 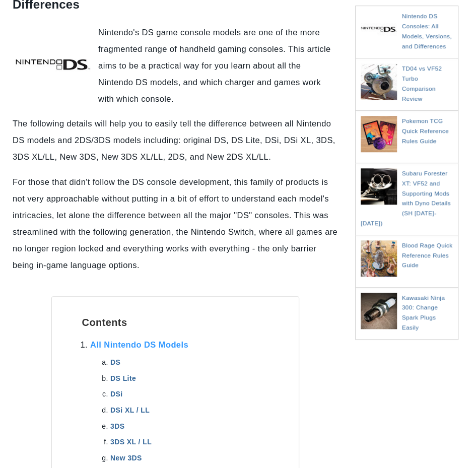 What do you see at coordinates (175, 322) in the screenshot?
I see `h2: Contents` at bounding box center [175, 322].